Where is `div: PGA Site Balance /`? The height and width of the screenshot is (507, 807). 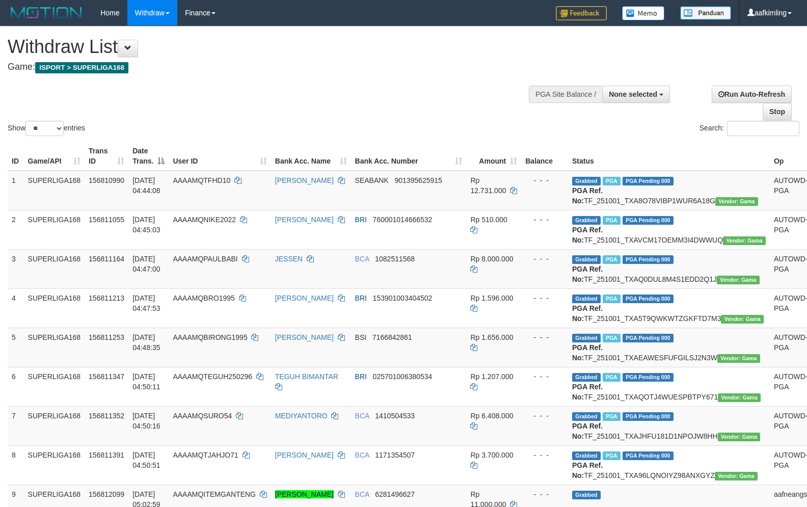
div: PGA Site Balance / is located at coordinates (566, 94).